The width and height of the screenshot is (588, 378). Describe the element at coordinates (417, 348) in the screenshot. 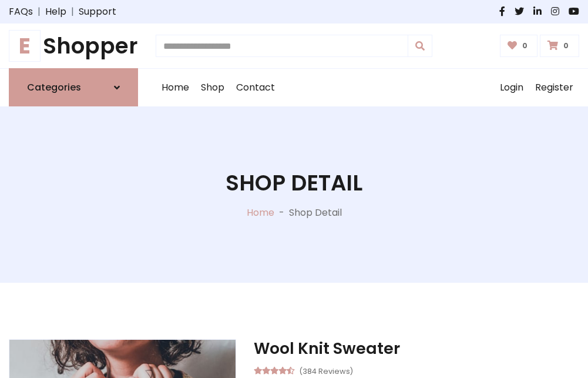

I see `h3: Wool Knit Sweater` at that location.